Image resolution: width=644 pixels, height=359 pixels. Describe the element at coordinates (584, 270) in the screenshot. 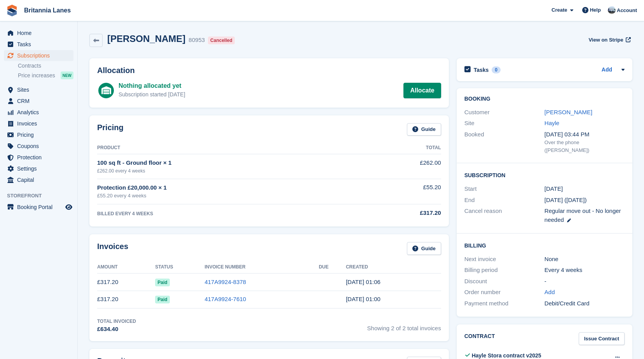

I see `div: Every 4 weeks` at that location.